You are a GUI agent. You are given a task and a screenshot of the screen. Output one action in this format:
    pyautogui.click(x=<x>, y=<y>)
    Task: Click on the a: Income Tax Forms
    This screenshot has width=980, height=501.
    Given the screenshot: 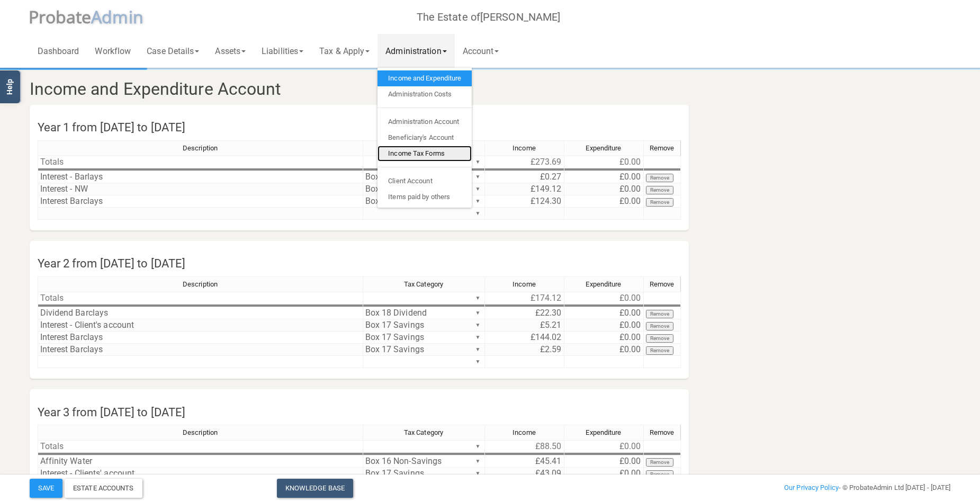 What is the action you would take?
    pyautogui.click(x=425, y=154)
    